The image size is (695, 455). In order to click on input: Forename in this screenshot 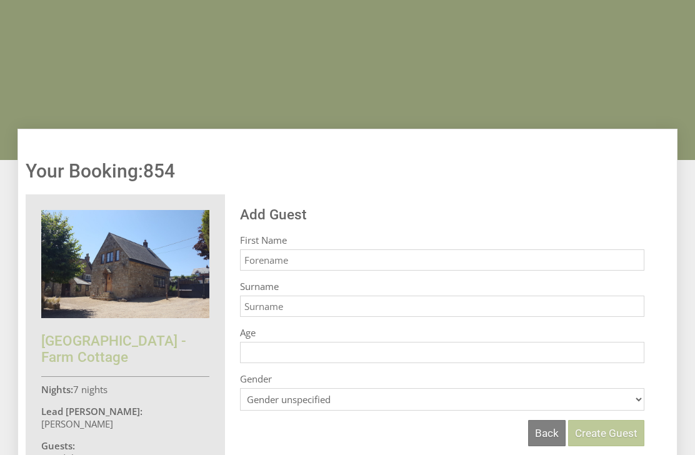, I will do `click(442, 260)`.